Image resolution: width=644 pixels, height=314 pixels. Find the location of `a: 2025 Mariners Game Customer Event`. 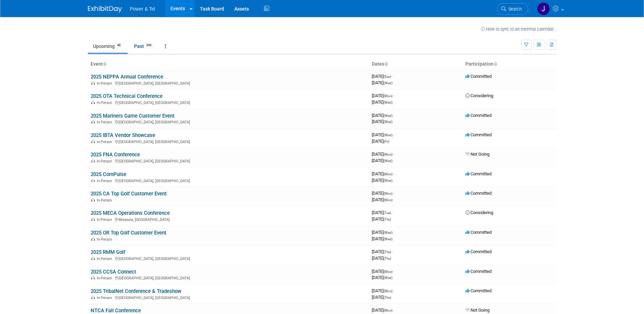

a: 2025 Mariners Game Customer Event is located at coordinates (133, 116).